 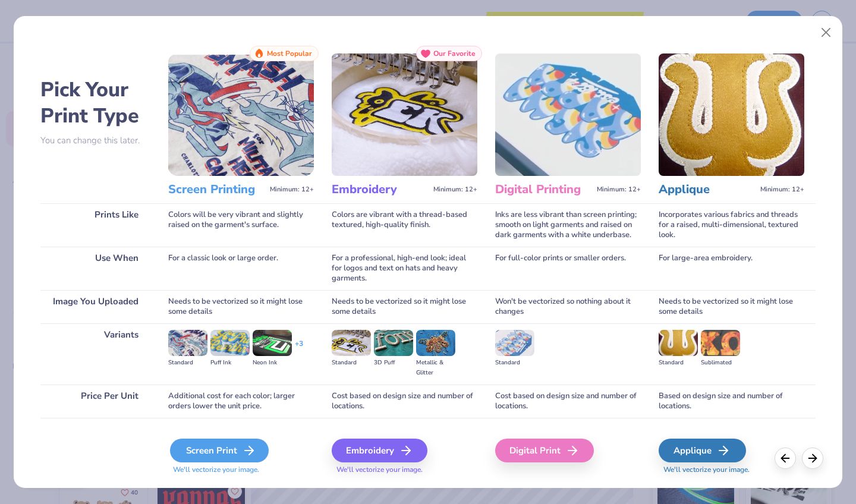 What do you see at coordinates (827, 32) in the screenshot?
I see `button: Close` at bounding box center [827, 32].